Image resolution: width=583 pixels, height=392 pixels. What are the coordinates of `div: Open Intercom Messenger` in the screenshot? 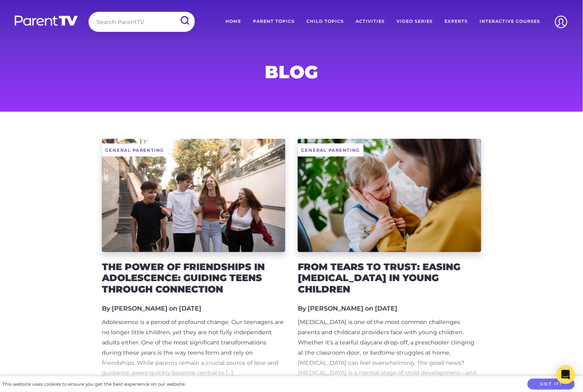 It's located at (565, 374).